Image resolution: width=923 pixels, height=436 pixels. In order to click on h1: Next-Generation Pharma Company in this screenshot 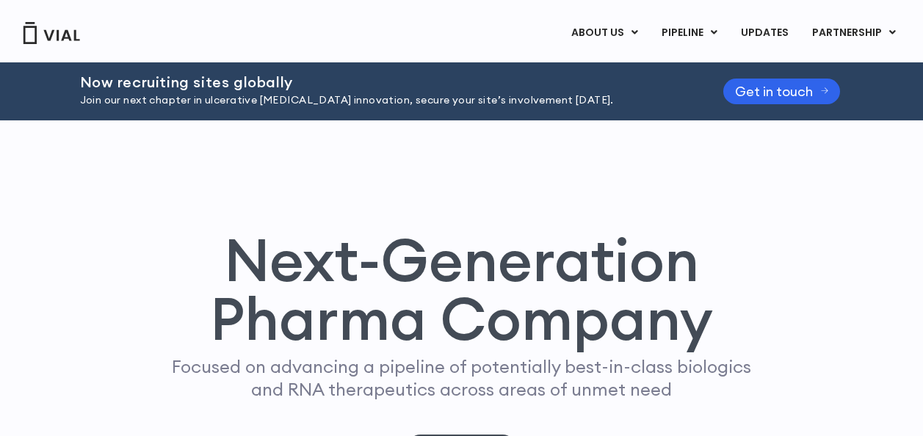, I will do `click(462, 289)`.